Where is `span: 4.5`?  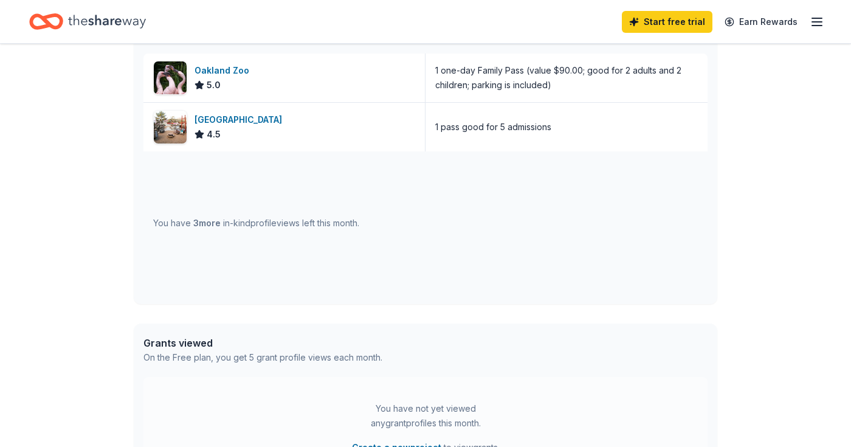
span: 4.5 is located at coordinates (213, 134).